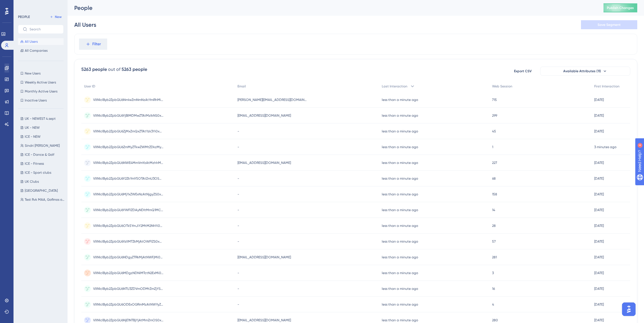 The width and height of the screenshot is (644, 323). I want to click on span: Export CSV, so click(523, 71).